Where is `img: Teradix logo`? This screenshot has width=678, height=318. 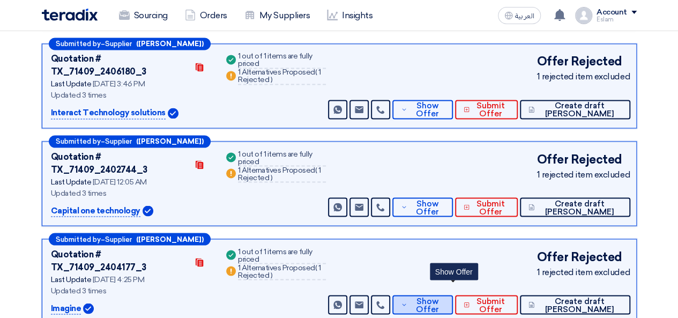
img: Teradix logo is located at coordinates (70, 14).